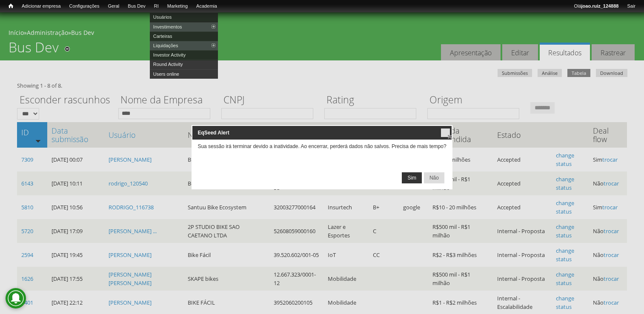 This screenshot has height=314, width=644. Describe the element at coordinates (596, 6) in the screenshot. I see `a: Olájoao.ruiz_124888` at that location.